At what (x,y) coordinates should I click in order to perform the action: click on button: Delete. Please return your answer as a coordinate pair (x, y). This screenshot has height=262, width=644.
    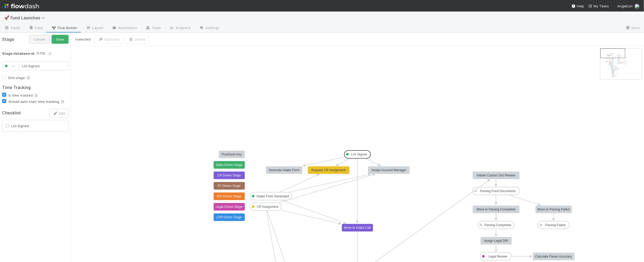
    Looking at the image, I should click on (137, 39).